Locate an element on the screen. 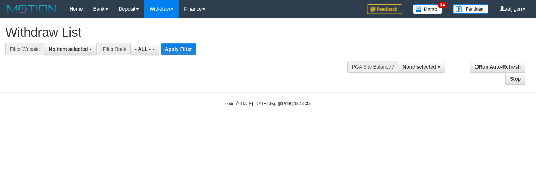  img: MOTION_logo.png is located at coordinates (32, 9).